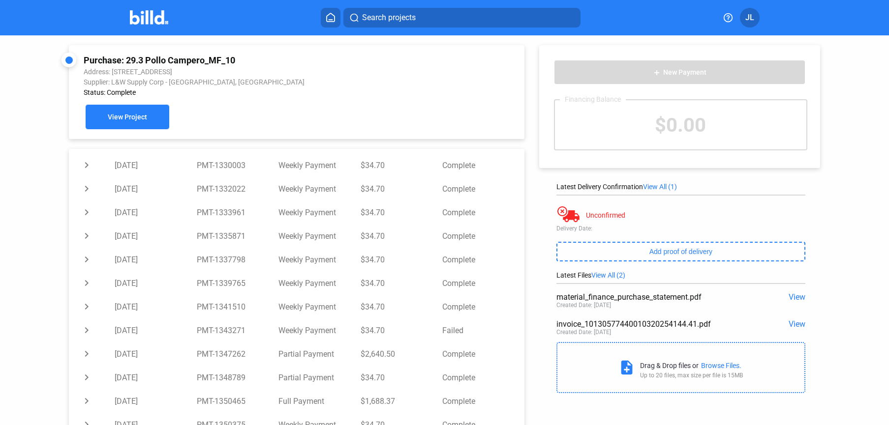 This screenshot has height=425, width=889. Describe the element at coordinates (680, 125) in the screenshot. I see `div: $0.00` at that location.